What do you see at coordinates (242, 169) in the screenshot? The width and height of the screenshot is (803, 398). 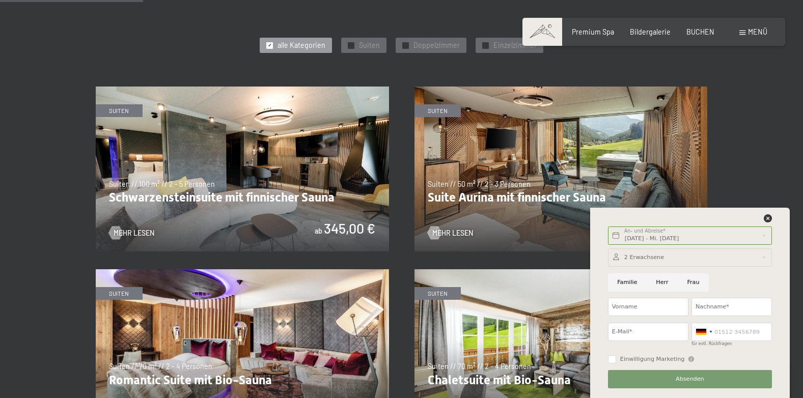 I see `img: Schwarzensteinsuite mit finnischer Sauna` at bounding box center [242, 169].